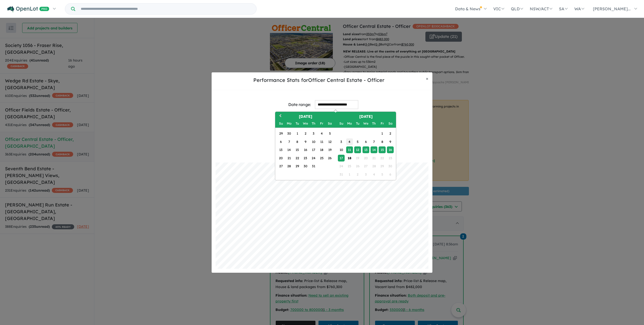  What do you see at coordinates (349, 142) in the screenshot?
I see `div: Choose Monday, August 4th, 2025` at bounding box center [349, 142].